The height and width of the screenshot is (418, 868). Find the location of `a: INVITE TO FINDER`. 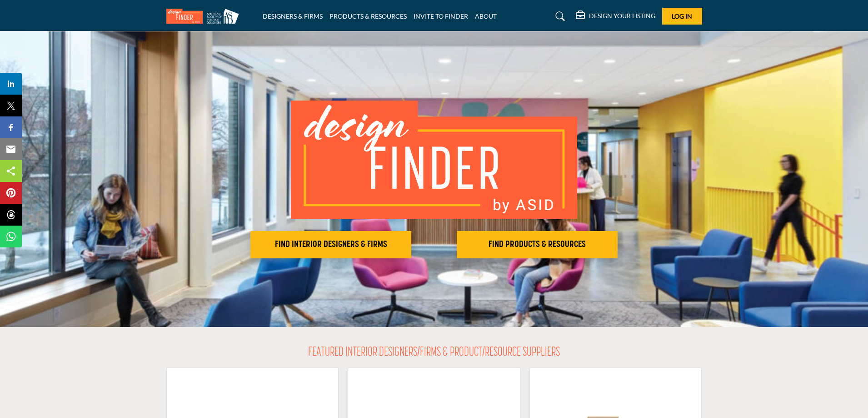

a: INVITE TO FINDER is located at coordinates (441, 16).